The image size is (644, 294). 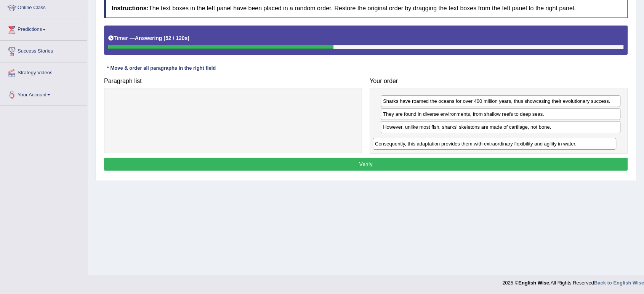 I want to click on div: Sharks have roamed the oceans for over 400 million years, thus showcasing their evolutionary succ..., so click(x=501, y=101).